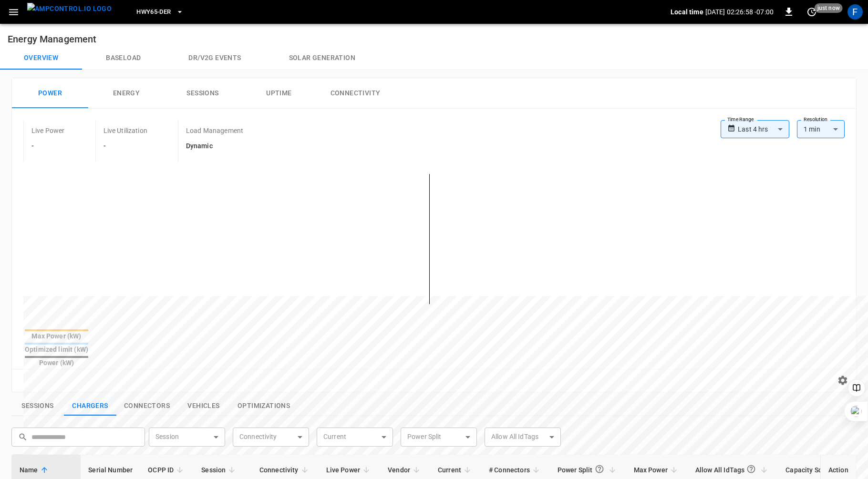 The height and width of the screenshot is (479, 868). I want to click on h6: Dynamic, so click(214, 146).